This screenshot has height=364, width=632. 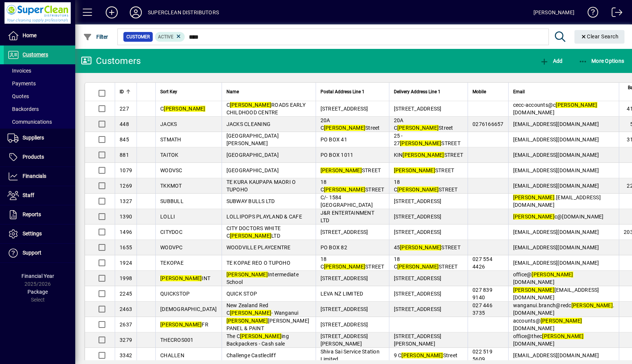 What do you see at coordinates (488, 124) in the screenshot?
I see `span: 0276166657` at bounding box center [488, 124].